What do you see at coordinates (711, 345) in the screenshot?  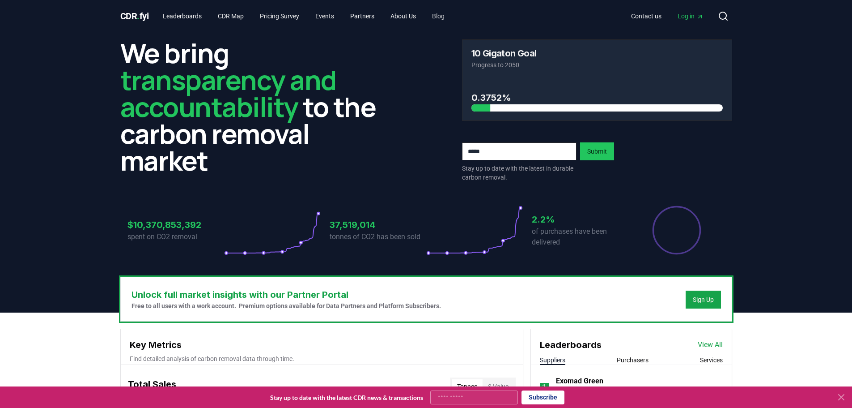 I see `a: View All` at bounding box center [711, 345].